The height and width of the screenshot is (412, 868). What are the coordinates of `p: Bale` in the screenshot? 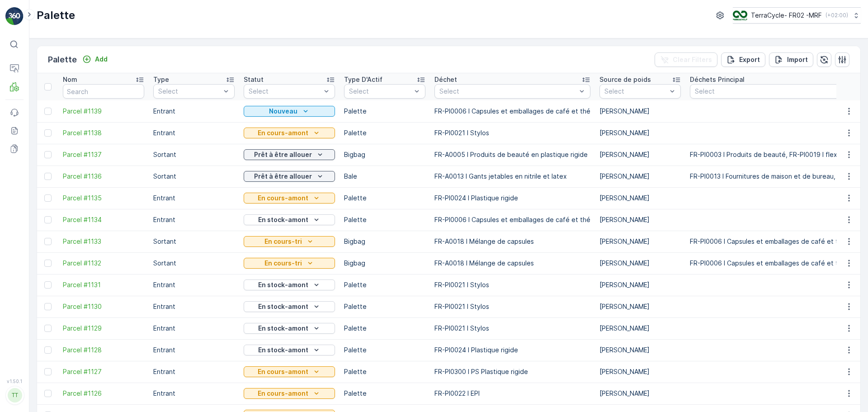 It's located at (385, 176).